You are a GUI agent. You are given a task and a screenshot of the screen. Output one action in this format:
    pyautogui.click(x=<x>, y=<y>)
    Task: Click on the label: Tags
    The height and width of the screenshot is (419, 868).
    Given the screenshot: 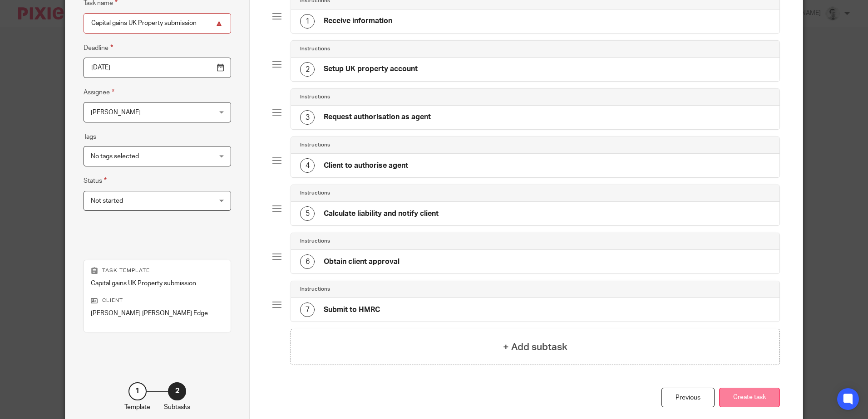 What is the action you would take?
    pyautogui.click(x=90, y=137)
    